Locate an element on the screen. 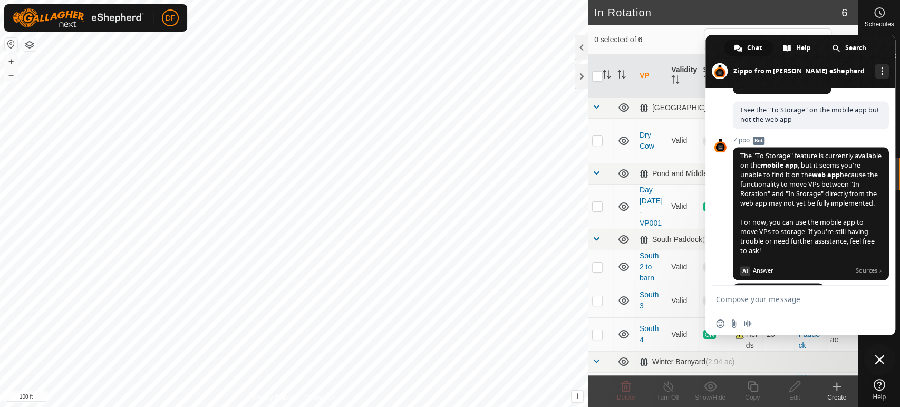 This screenshot has height=407, width=900. span: 0 selected of 6 is located at coordinates (649, 40).